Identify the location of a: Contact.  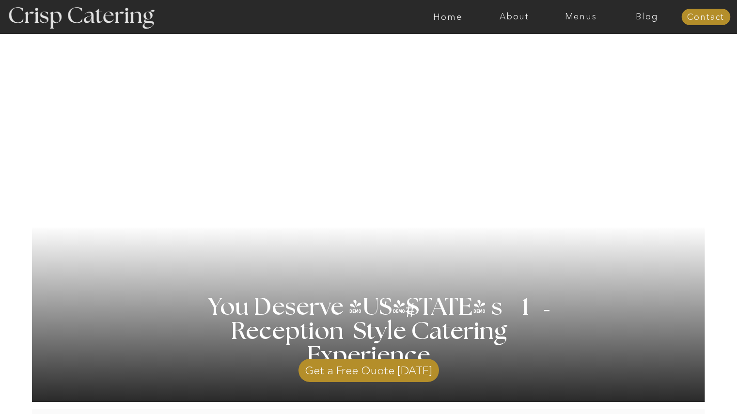
(706, 17).